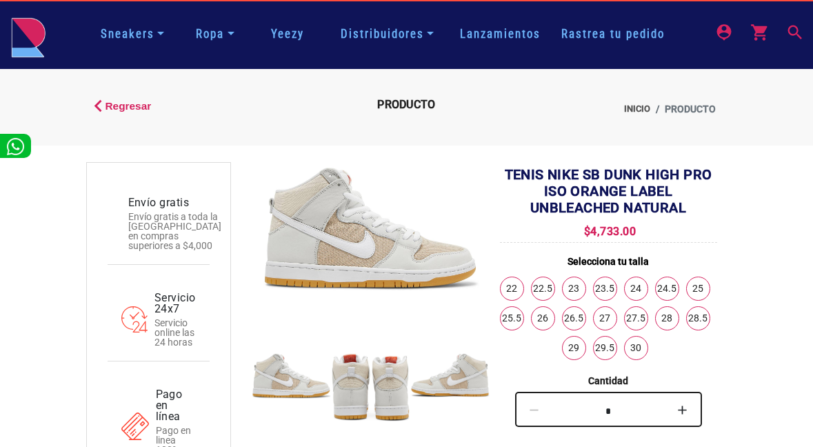 Image resolution: width=813 pixels, height=447 pixels. I want to click on mat-icon: search, so click(794, 31).